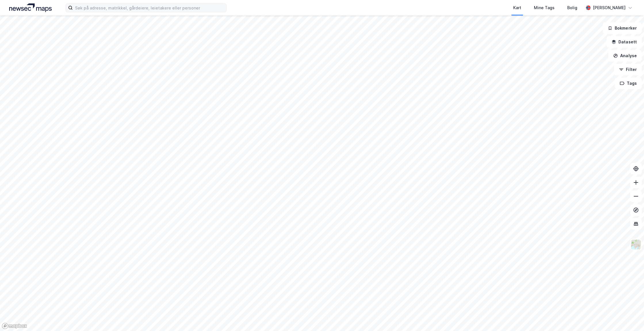 This screenshot has height=331, width=644. What do you see at coordinates (544, 8) in the screenshot?
I see `div: Mine Tags` at bounding box center [544, 8].